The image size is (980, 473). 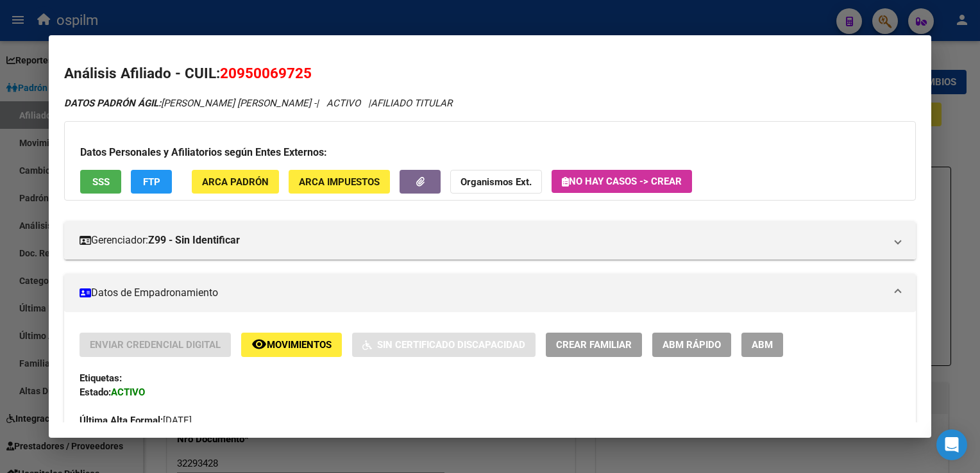 What do you see at coordinates (193, 240) in the screenshot?
I see `strong: Z99 - Sin Identificar` at bounding box center [193, 240].